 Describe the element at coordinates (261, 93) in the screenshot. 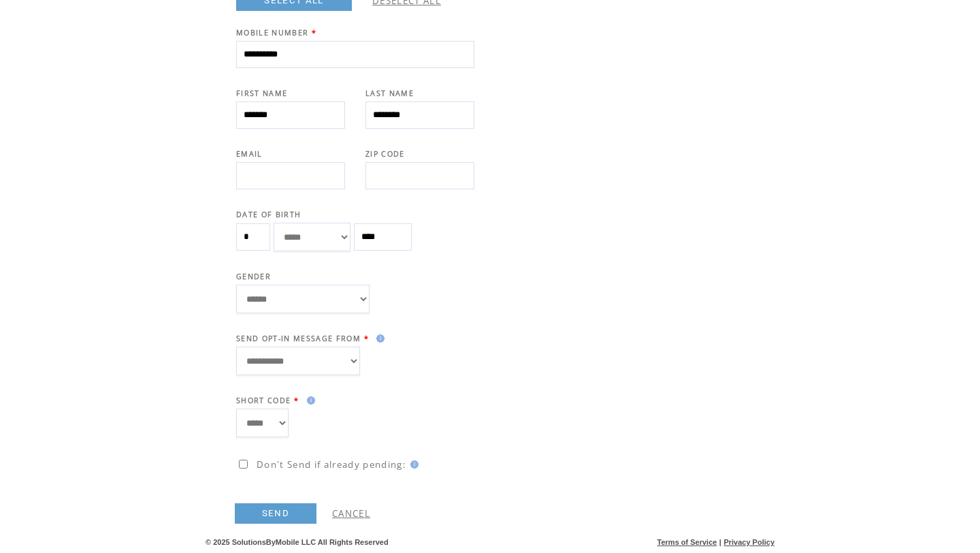

I see `span: FIRST NAME` at that location.